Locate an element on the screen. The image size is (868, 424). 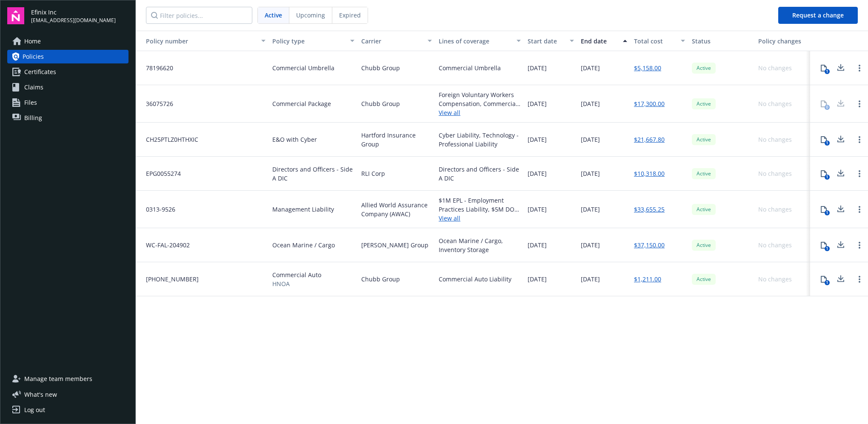
a: Claims is located at coordinates (67, 87).